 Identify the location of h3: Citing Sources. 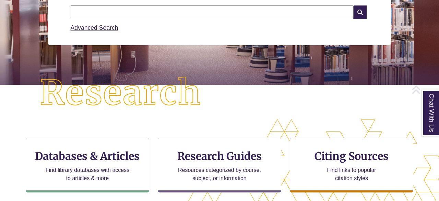
(351, 156).